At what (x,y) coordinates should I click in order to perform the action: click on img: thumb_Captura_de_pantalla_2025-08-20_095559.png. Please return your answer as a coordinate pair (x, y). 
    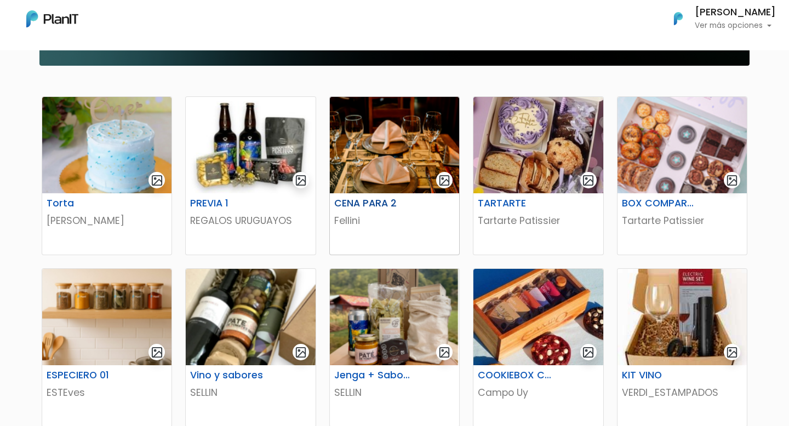
    Looking at the image, I should click on (107, 145).